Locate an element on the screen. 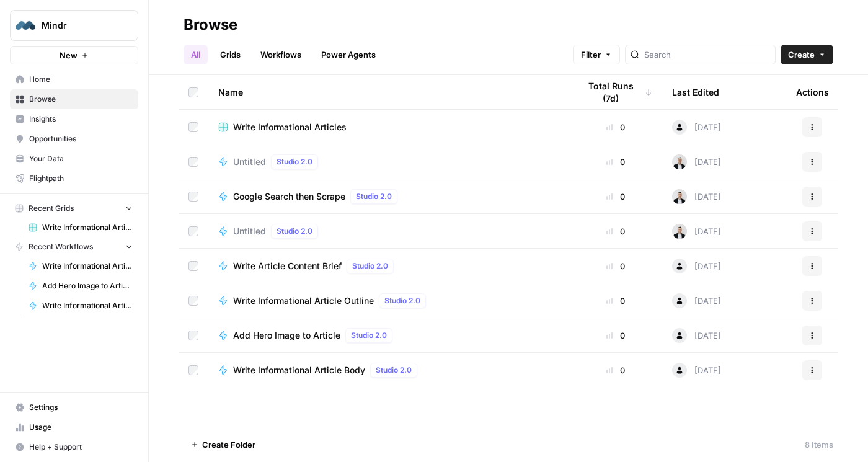 This screenshot has height=462, width=868. a: All is located at coordinates (195, 55).